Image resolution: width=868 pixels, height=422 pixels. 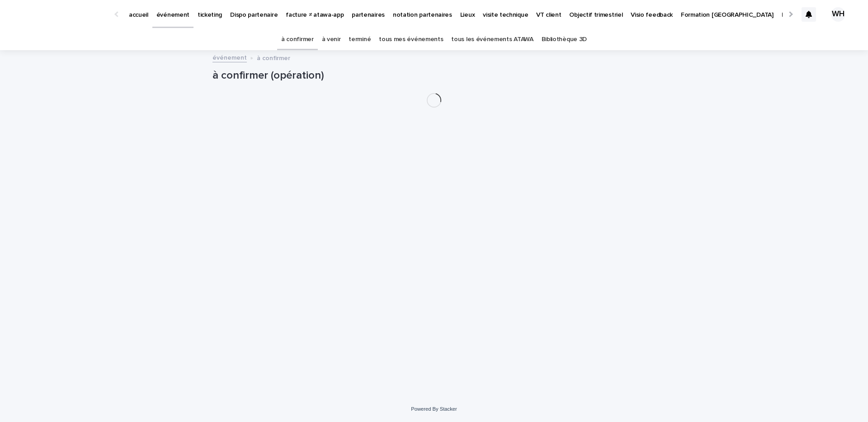 What do you see at coordinates (838, 15) in the screenshot?
I see `div: WH` at bounding box center [838, 15].